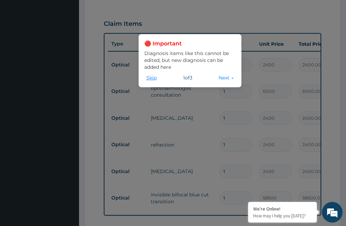 Image resolution: width=346 pixels, height=226 pixels. Describe the element at coordinates (76, 43) in the screenshot. I see `div: Chat with us now` at that location.